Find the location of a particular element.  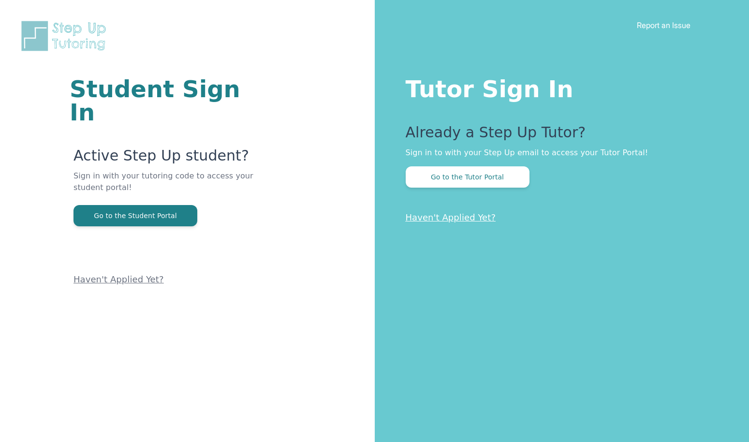

p: Active Step Up student? is located at coordinates (166, 159).